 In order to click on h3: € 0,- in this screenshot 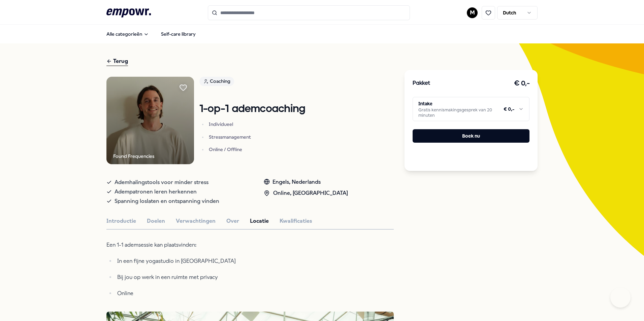, I will do `click(522, 83)`.